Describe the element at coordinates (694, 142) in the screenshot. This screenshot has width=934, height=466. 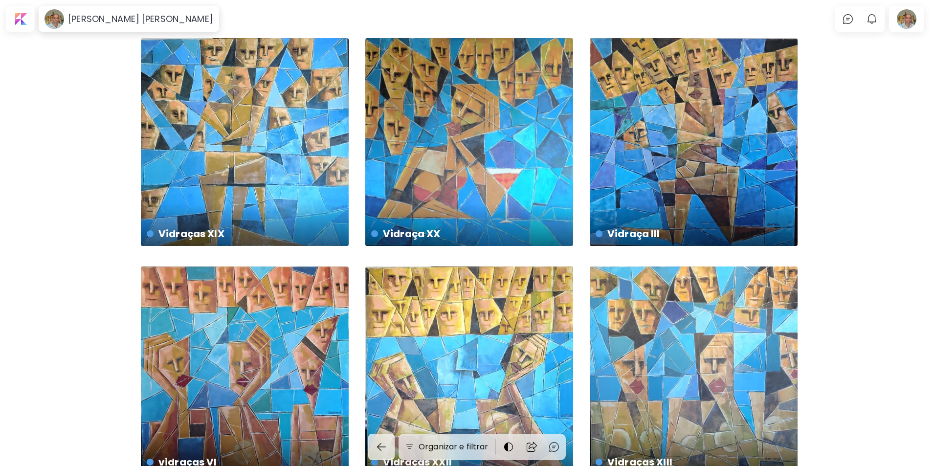
I see `a: Vidraça IIIhttps://cdn.kaleido.art/CDN/Artwork/175762/Primary/medium.webp?updated=779055` at that location.